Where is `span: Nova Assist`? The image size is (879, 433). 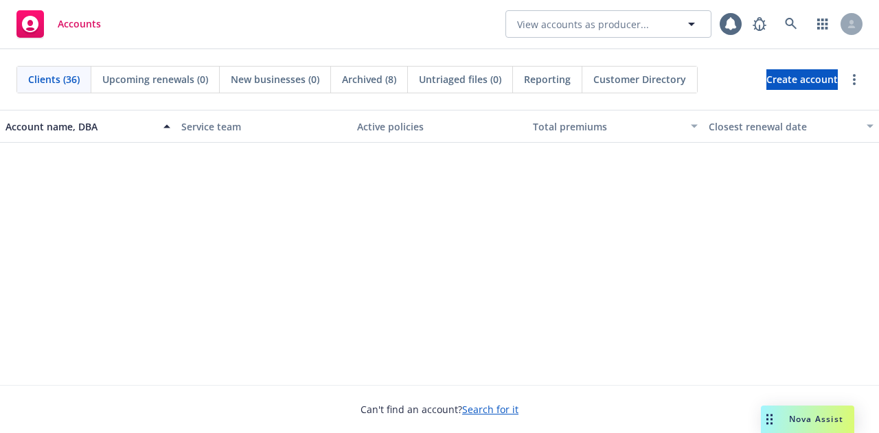 span: Nova Assist is located at coordinates (816, 419).